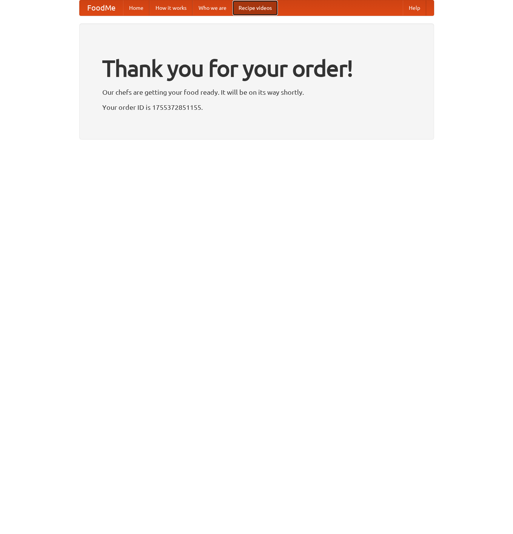 The height and width of the screenshot is (534, 513). What do you see at coordinates (257, 92) in the screenshot?
I see `p: Our chefs are getting your food ready. It will be on its way shortly.` at bounding box center [257, 92].